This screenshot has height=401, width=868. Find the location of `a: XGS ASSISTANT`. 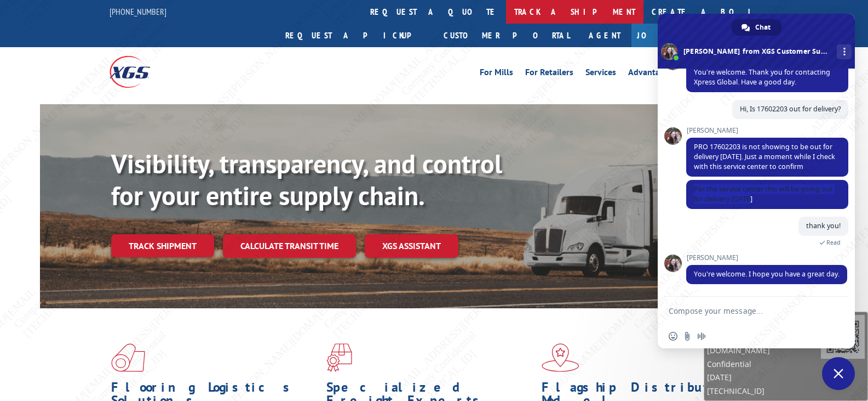

a: XGS ASSISTANT is located at coordinates (412, 246).